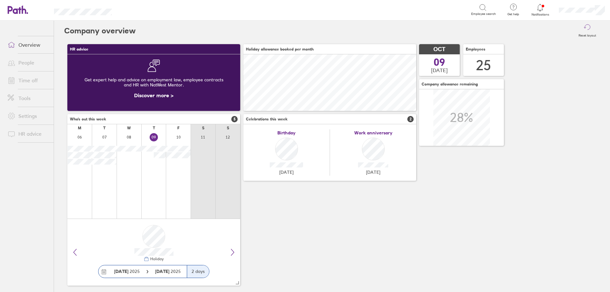 The image size is (610, 292). Describe the element at coordinates (28, 116) in the screenshot. I see `a: Settings` at that location.